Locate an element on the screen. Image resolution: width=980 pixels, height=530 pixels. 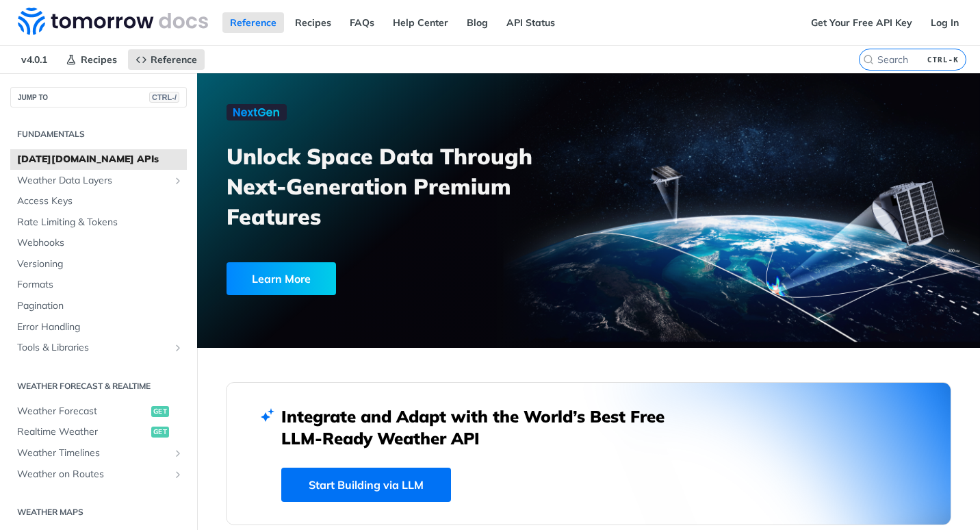
a: Realtime Weatherget is located at coordinates (99, 432).